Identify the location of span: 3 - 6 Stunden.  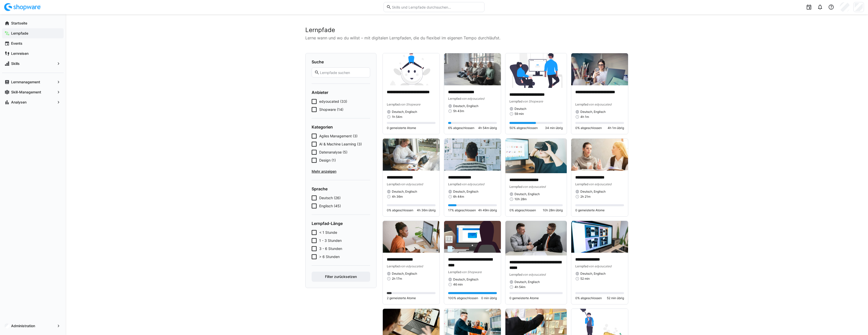
(330, 248).